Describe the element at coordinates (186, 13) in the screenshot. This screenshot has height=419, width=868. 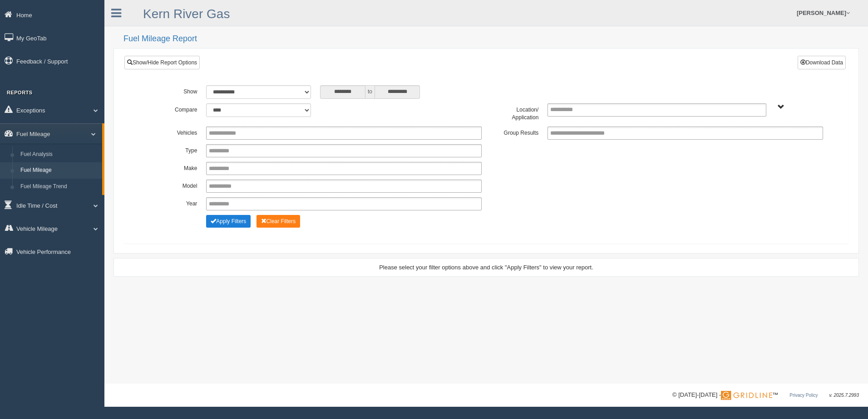
I see `a: Kern River Gas` at that location.